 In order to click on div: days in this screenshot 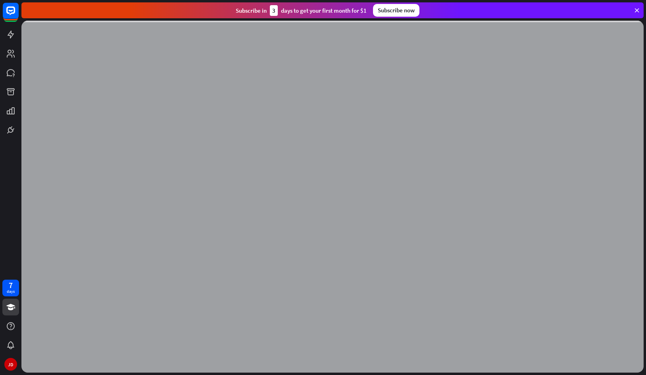, I will do `click(11, 291)`.